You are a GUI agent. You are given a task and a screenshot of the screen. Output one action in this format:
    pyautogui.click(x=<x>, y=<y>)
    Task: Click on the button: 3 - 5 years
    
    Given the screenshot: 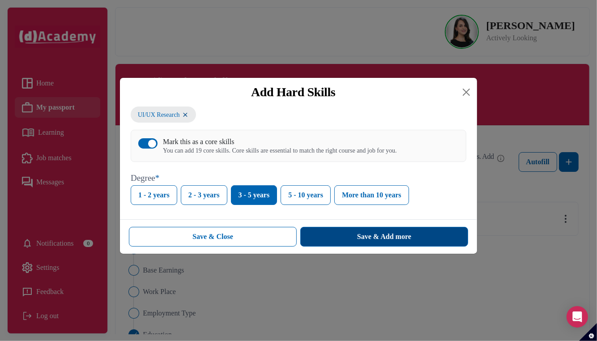 What is the action you would take?
    pyautogui.click(x=254, y=195)
    